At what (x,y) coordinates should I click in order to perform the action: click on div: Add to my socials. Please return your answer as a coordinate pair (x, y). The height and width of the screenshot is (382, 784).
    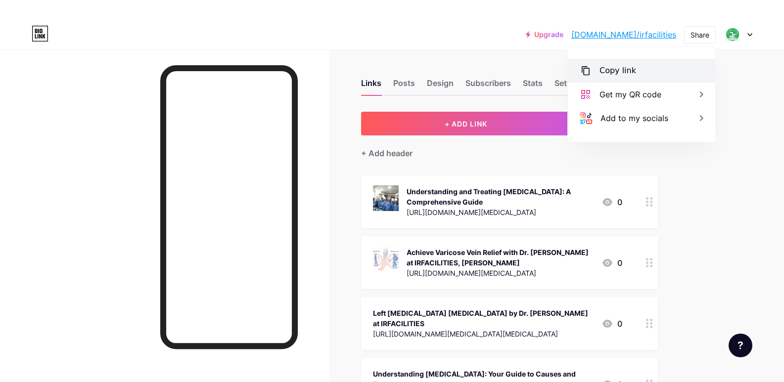
    Looking at the image, I should click on (634, 118).